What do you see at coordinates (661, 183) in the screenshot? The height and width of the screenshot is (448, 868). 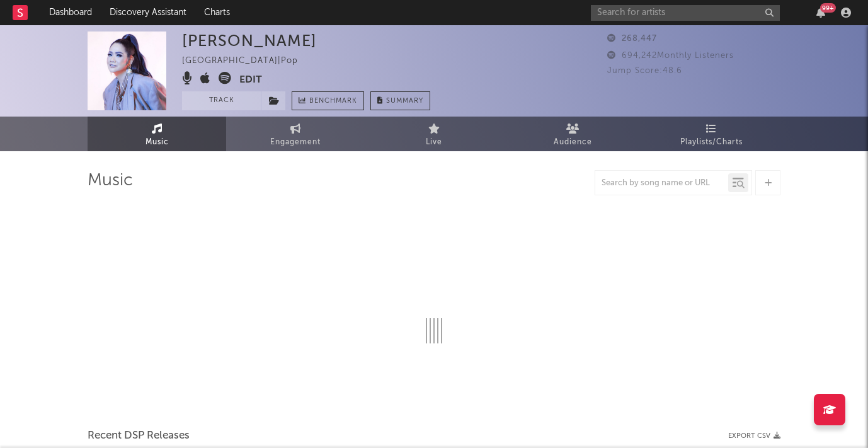 I see `input: Search by song name or URL` at bounding box center [661, 183].